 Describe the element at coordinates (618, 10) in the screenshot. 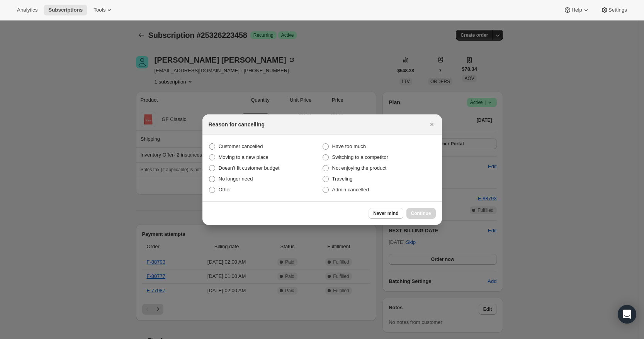

I see `span: Settings` at that location.